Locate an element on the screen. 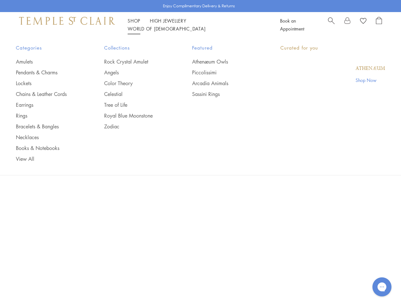 The height and width of the screenshot is (305, 401). a: Piccolissimi is located at coordinates (224, 72).